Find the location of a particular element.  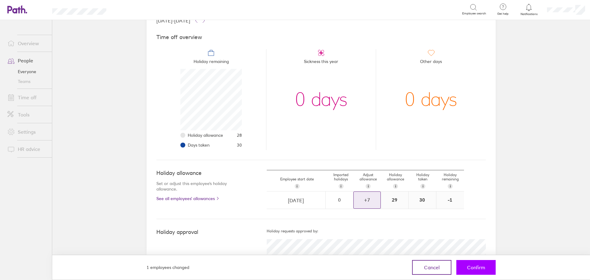

span: Cancel is located at coordinates (432, 267).